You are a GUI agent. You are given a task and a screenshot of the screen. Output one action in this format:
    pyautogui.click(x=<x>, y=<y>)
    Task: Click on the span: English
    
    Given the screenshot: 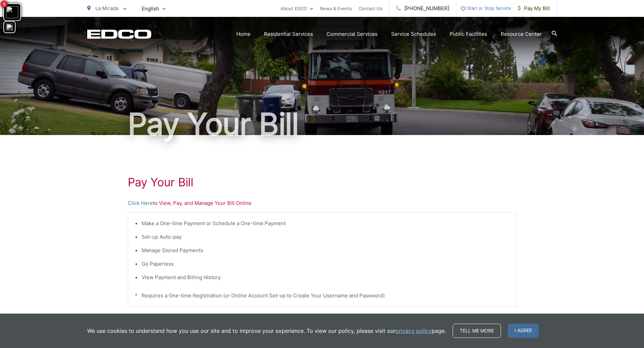 What is the action you would take?
    pyautogui.click(x=153, y=9)
    